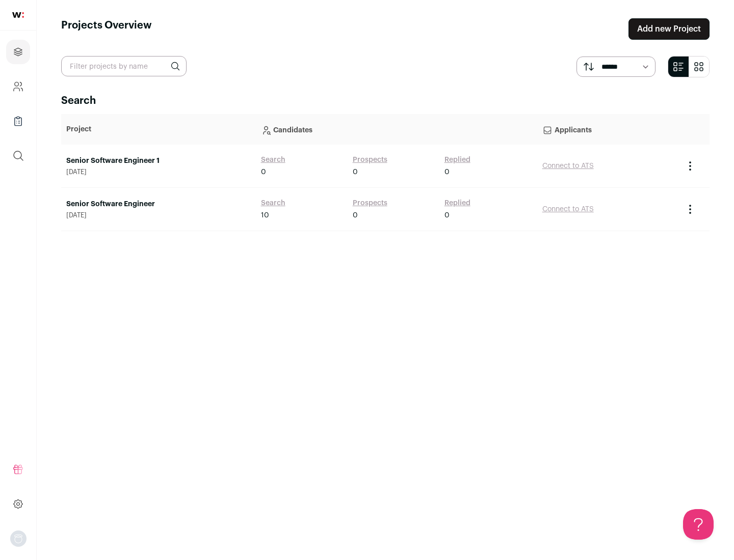 This screenshot has width=734, height=560. I want to click on a: Projects, so click(18, 52).